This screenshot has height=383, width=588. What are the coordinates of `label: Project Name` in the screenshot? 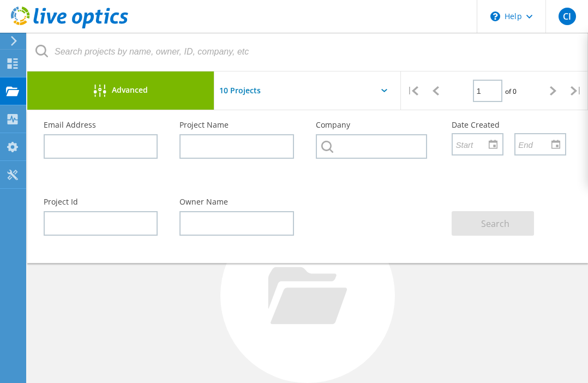 It's located at (236, 125).